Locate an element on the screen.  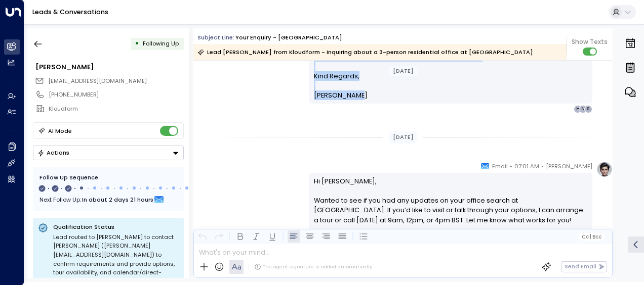
div: Button group with a nested menu is located at coordinates (108, 153).